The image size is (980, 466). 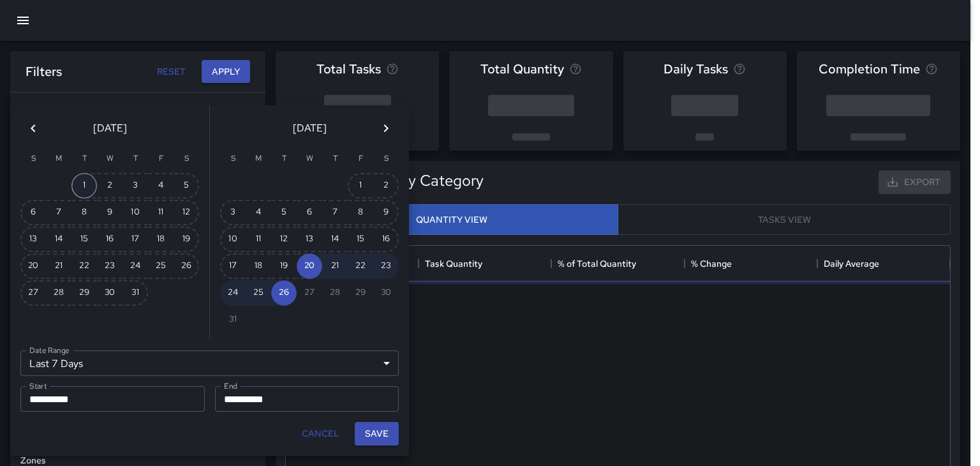 I want to click on button: 29, so click(x=84, y=293).